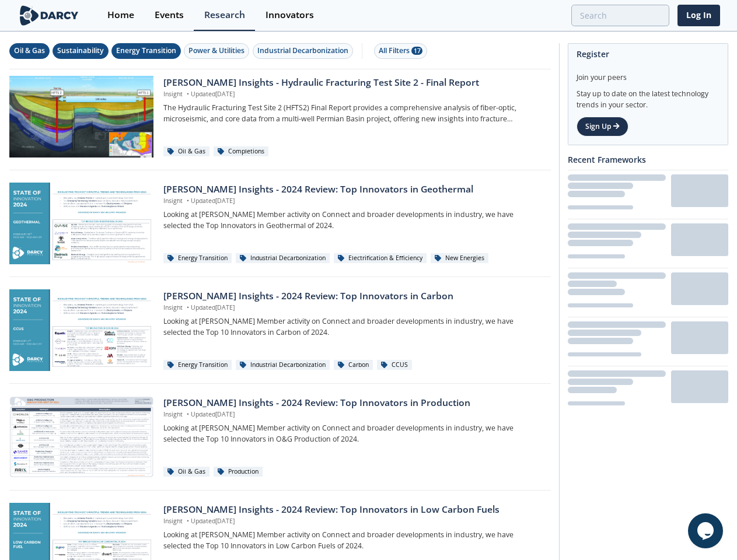 The width and height of the screenshot is (737, 560). What do you see at coordinates (698, 15) in the screenshot?
I see `a: Log In` at bounding box center [698, 15].